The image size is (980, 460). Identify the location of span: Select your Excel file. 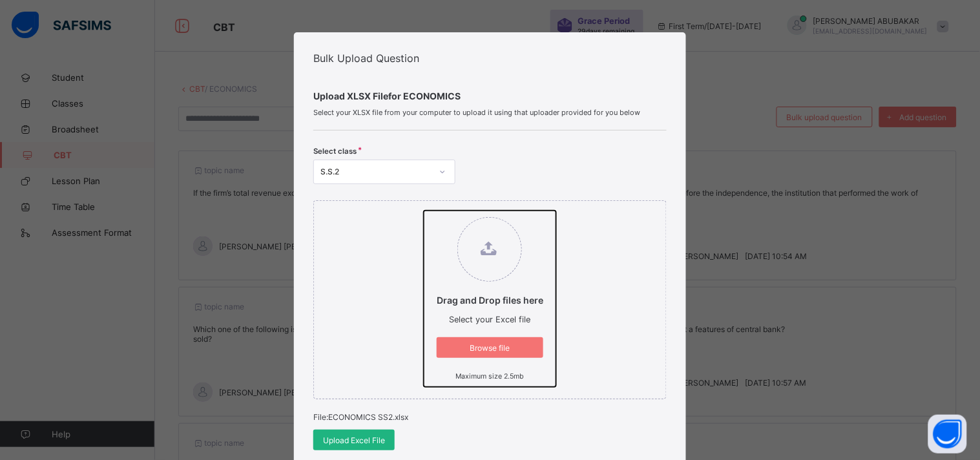
(490, 319).